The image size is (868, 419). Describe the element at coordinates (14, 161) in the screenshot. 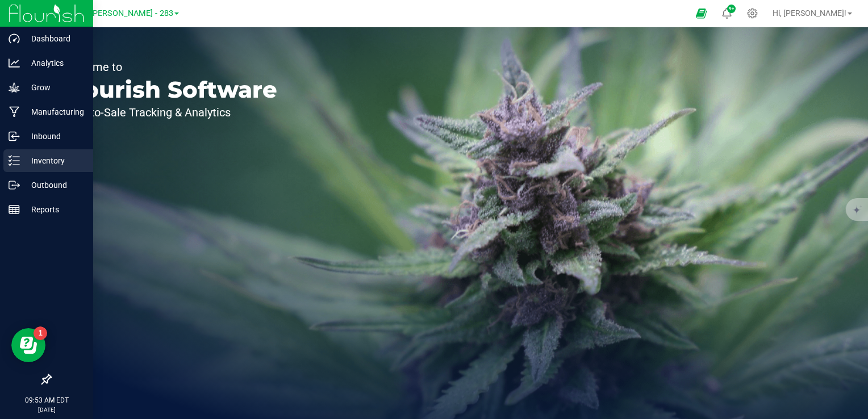

I see `inline-svg: Inventory` at that location.